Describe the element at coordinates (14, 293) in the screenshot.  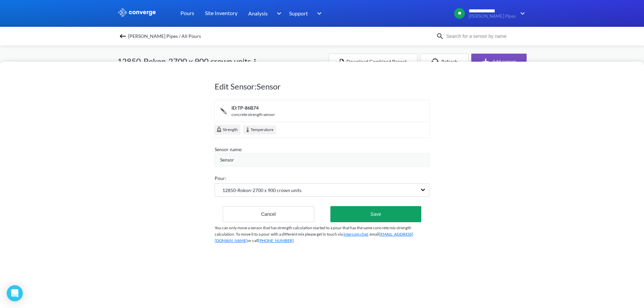
I see `div: Open Intercom Messenger` at that location.